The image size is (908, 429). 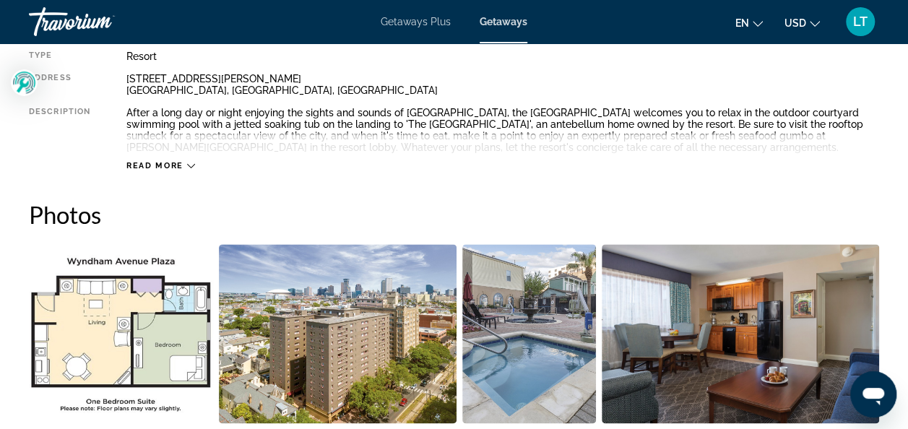 I want to click on span: USD, so click(x=795, y=23).